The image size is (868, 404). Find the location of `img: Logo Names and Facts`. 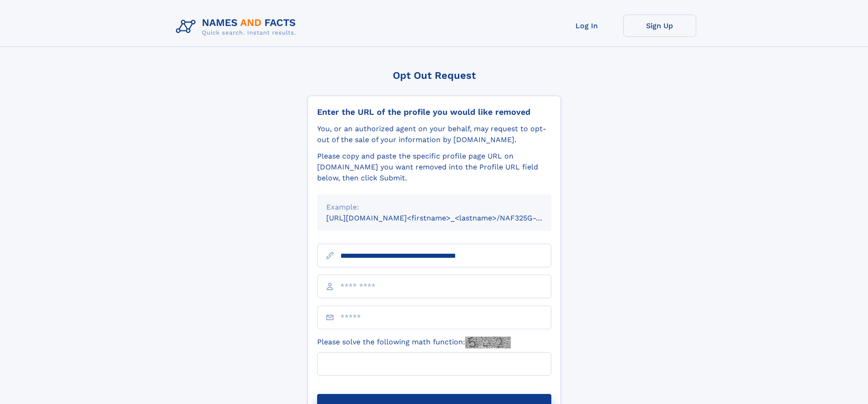

img: Logo Names and Facts is located at coordinates (238, 27).